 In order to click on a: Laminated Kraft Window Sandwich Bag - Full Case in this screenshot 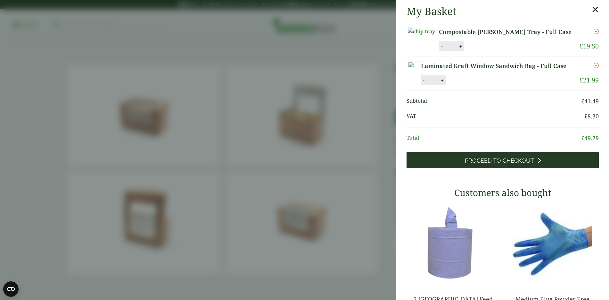, I will do `click(497, 66)`.